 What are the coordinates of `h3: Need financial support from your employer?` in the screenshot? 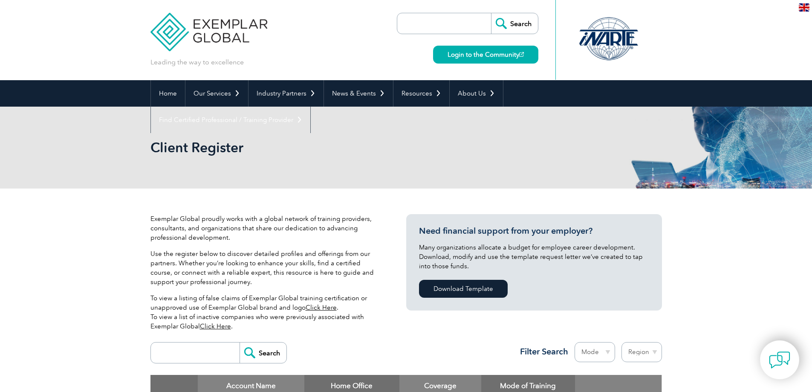 It's located at (534, 231).